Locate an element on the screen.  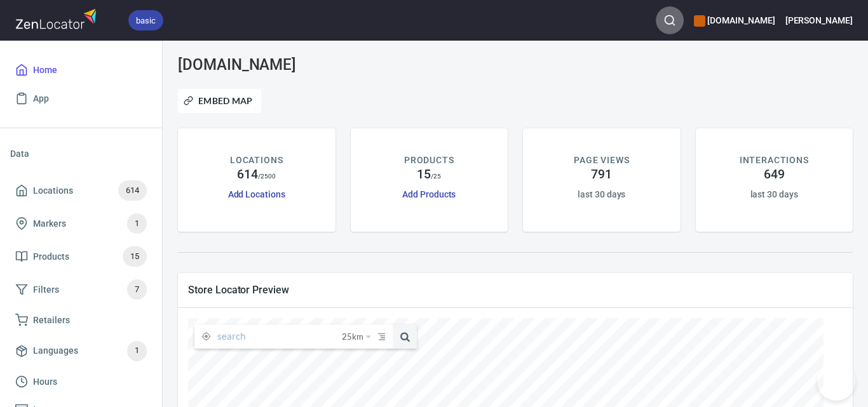
p: INTERACTIONS is located at coordinates (774, 160).